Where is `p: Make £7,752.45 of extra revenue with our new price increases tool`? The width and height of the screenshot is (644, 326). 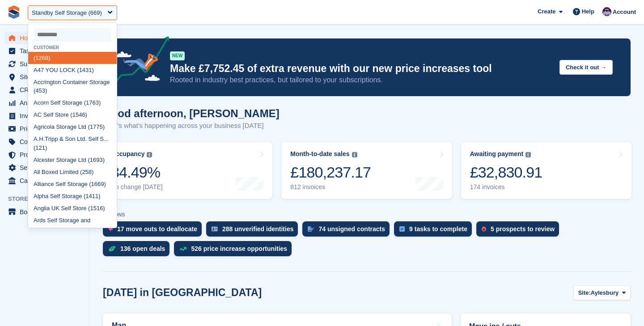 p: Make £7,752.45 of extra revenue with our new price increases tool is located at coordinates (361, 68).